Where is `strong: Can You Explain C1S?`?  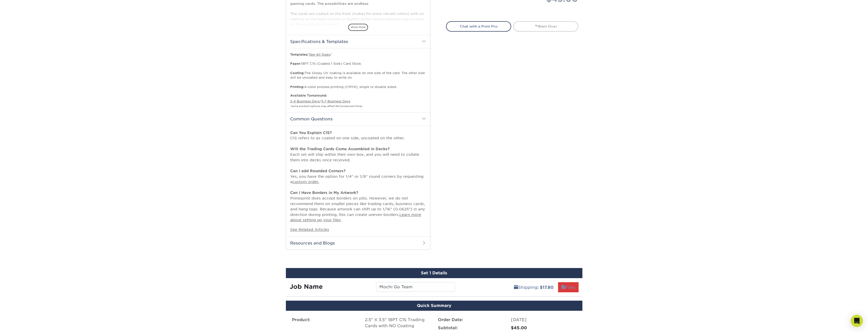 strong: Can You Explain C1S? is located at coordinates (311, 132).